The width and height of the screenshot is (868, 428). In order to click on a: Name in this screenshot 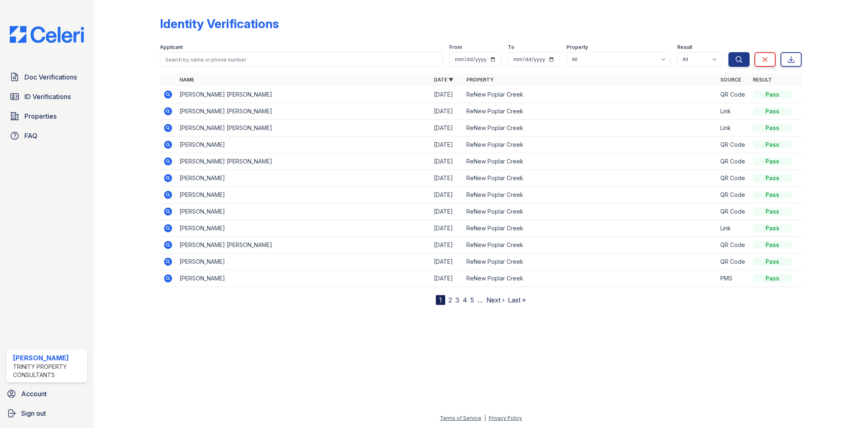, I will do `click(187, 80)`.